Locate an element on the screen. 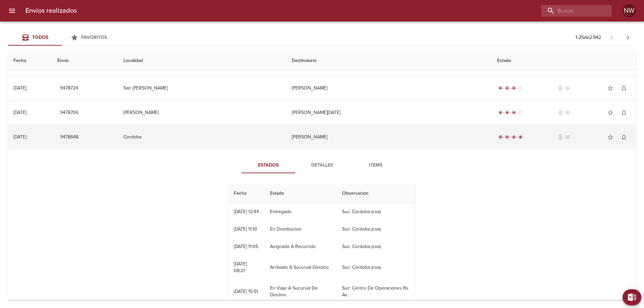 The height and width of the screenshot is (308, 644). th: Destinatario is located at coordinates (390, 60).